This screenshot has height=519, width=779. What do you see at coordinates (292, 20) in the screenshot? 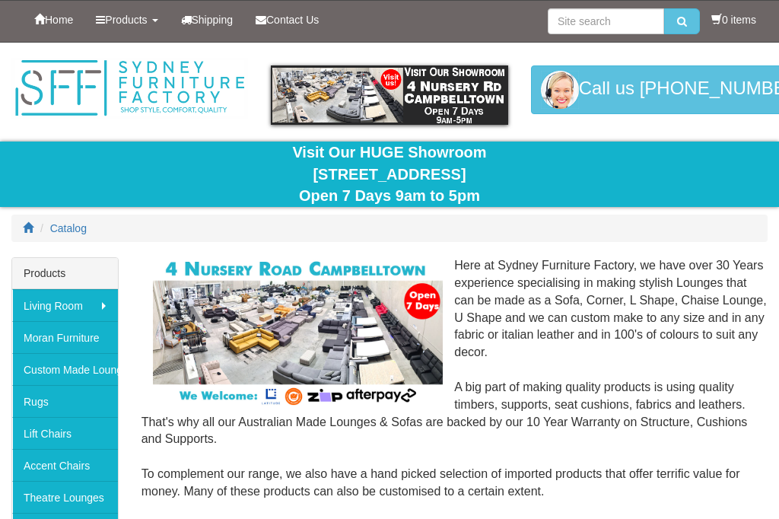
I see `span: Contact Us` at bounding box center [292, 20].